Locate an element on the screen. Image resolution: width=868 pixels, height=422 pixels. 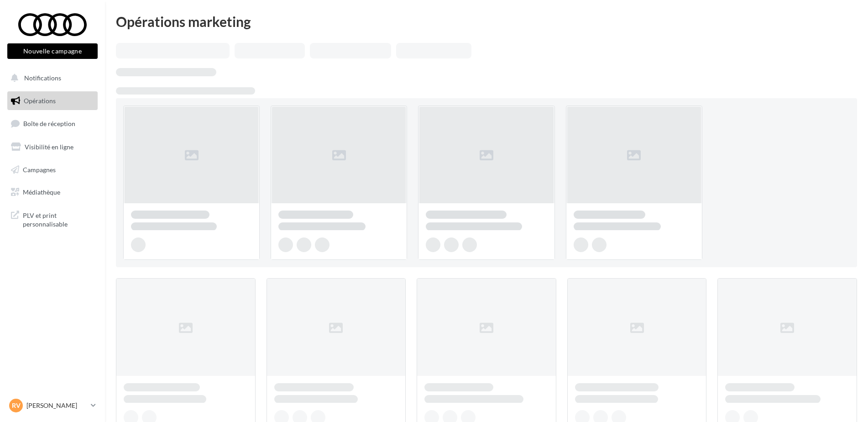
span: Médiathèque is located at coordinates (42, 191).